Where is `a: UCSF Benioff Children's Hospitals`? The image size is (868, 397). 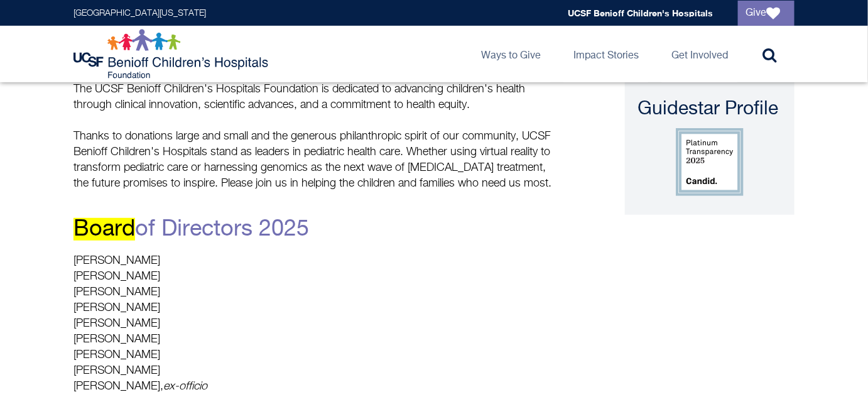 a: UCSF Benioff Children's Hospitals is located at coordinates (640, 12).